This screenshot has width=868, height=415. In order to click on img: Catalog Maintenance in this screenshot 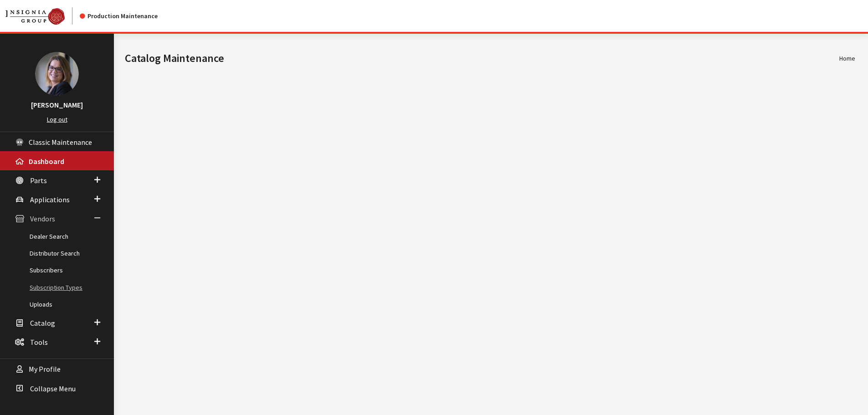, I will do `click(35, 17)`.